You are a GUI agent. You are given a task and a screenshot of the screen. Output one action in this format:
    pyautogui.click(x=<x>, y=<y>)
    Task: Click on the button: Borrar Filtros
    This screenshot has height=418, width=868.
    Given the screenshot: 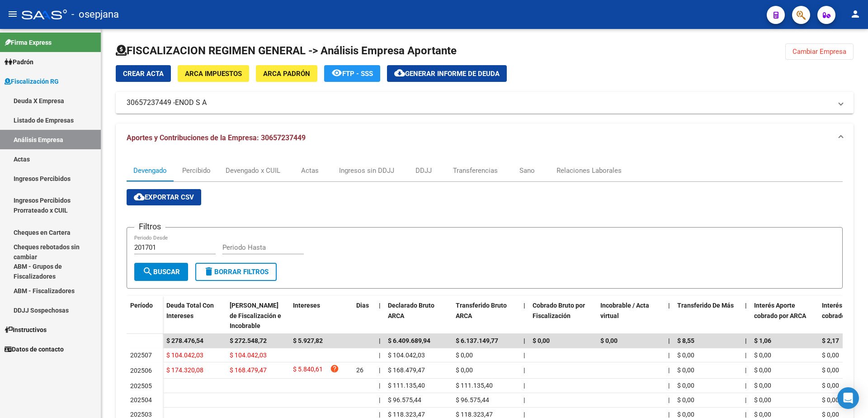 What is the action you would take?
    pyautogui.click(x=236, y=272)
    